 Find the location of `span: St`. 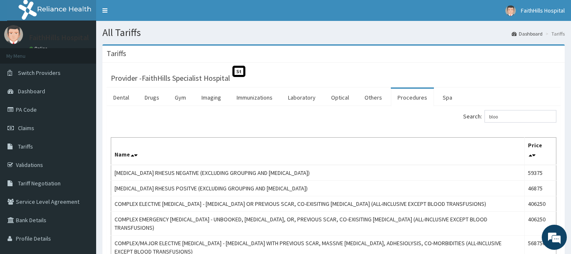

span: St is located at coordinates (238, 71).